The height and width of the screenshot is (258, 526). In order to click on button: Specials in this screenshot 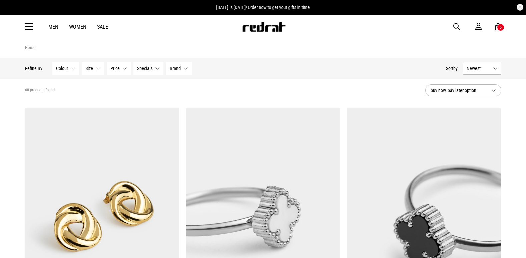, I will do `click(148, 68)`.